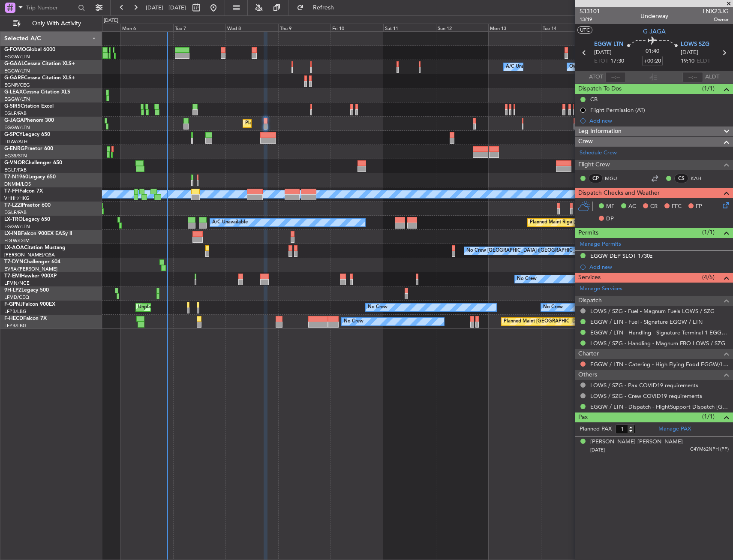 This screenshot has height=560, width=733. Describe the element at coordinates (17, 297) in the screenshot. I see `a: LFMD/CEQ` at that location.